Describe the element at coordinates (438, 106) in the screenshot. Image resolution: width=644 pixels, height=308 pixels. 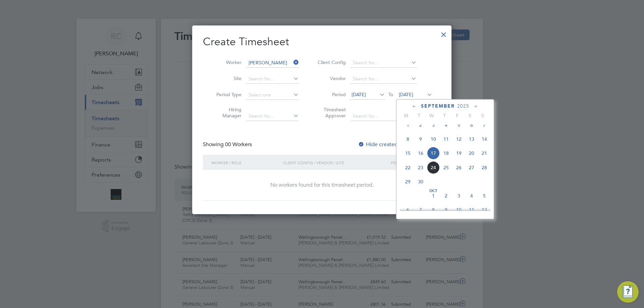
I see `span: September` at that location.